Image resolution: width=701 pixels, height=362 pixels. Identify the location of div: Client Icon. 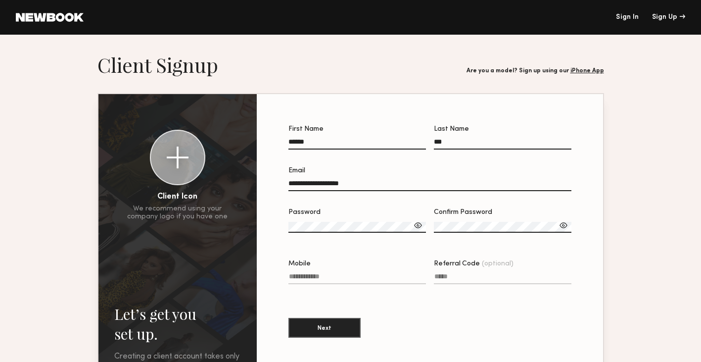
(177, 197).